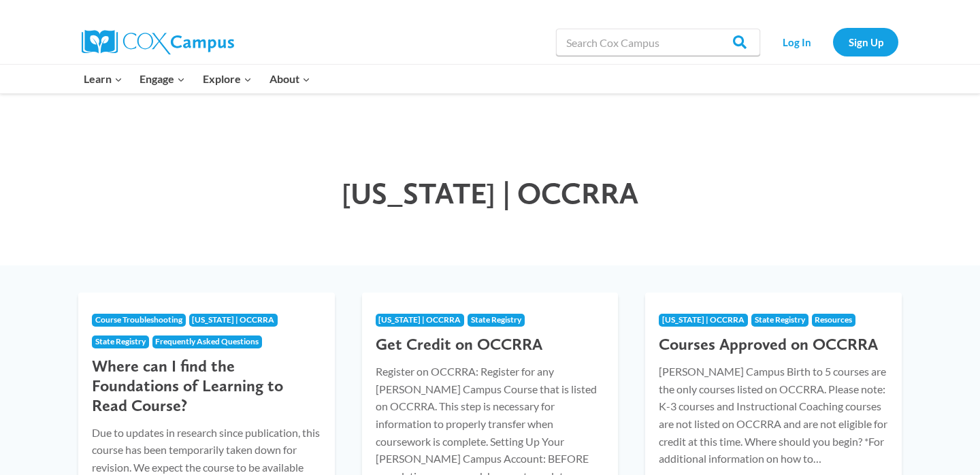  Describe the element at coordinates (206, 386) in the screenshot. I see `h3: Where can I find the Foundations of Learning to Read Course?` at that location.